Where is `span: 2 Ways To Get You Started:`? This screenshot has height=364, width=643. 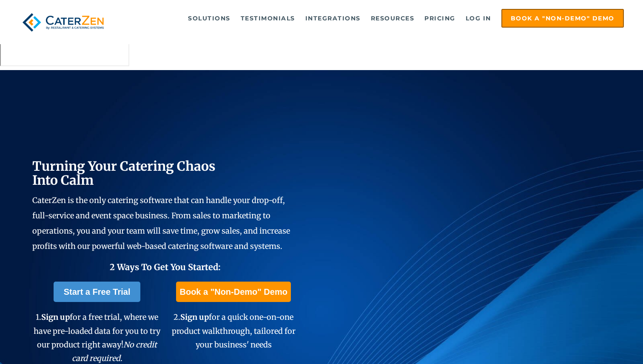
span: 2 Ways To Get You Started: is located at coordinates (165, 267).